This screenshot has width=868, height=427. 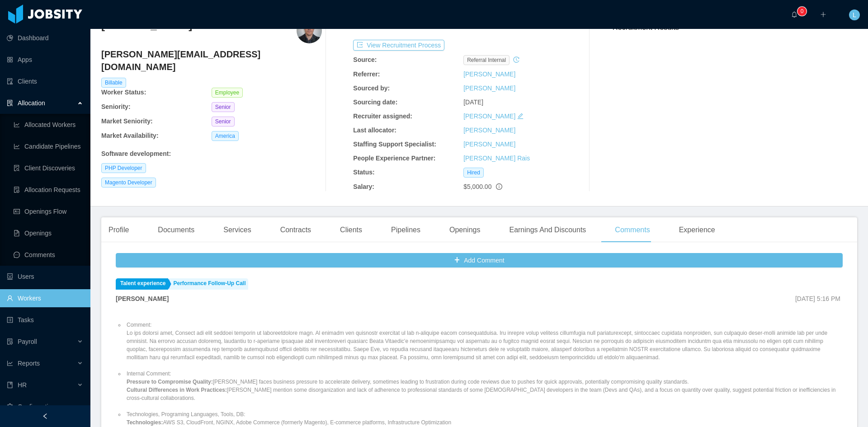 I want to click on span: Hired, so click(x=473, y=173).